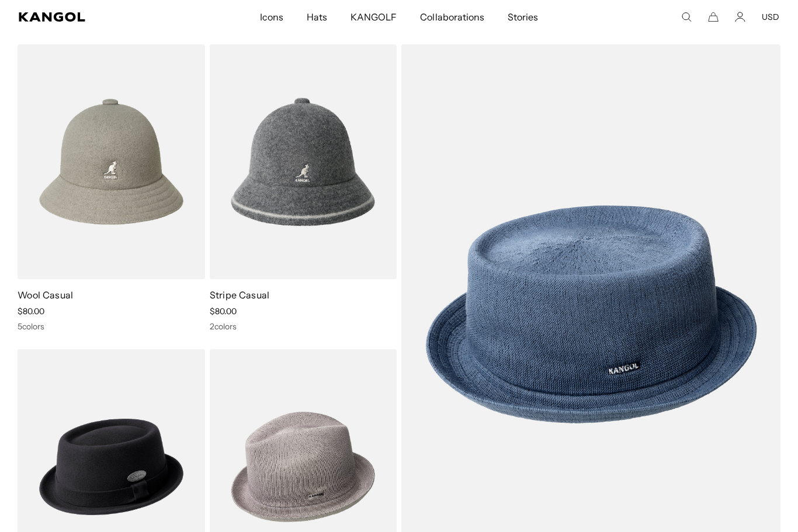  I want to click on a: Wool Casual, so click(45, 295).